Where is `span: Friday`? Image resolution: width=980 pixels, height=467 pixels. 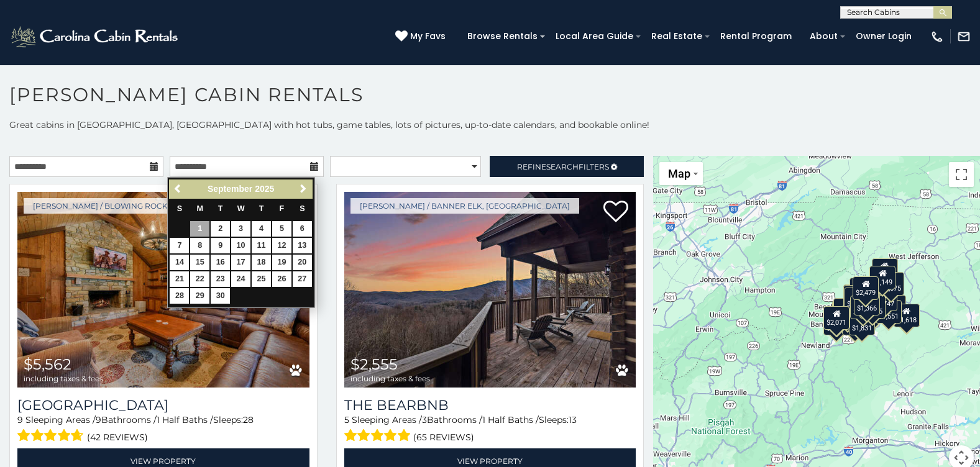 span: Friday is located at coordinates (282, 209).